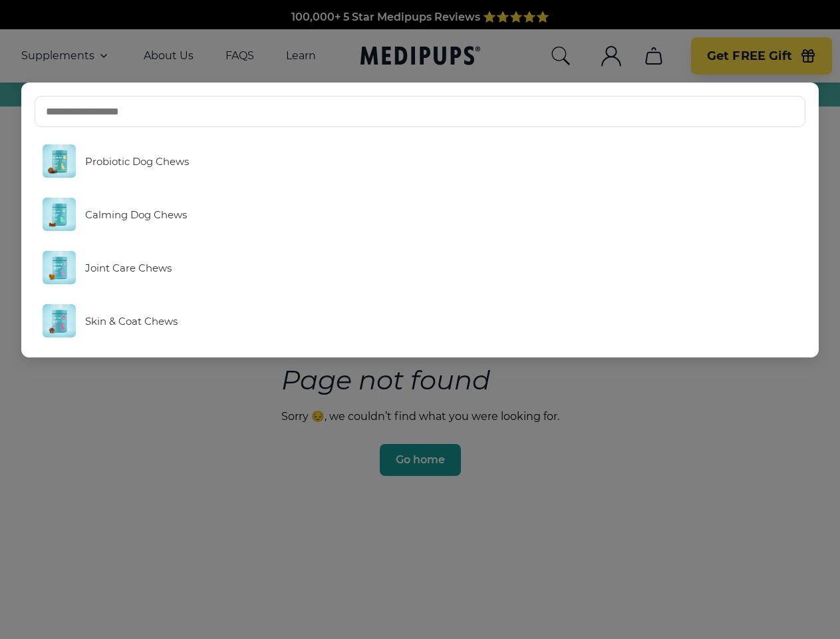 Image resolution: width=840 pixels, height=639 pixels. I want to click on span: Calming Dog Chews, so click(136, 214).